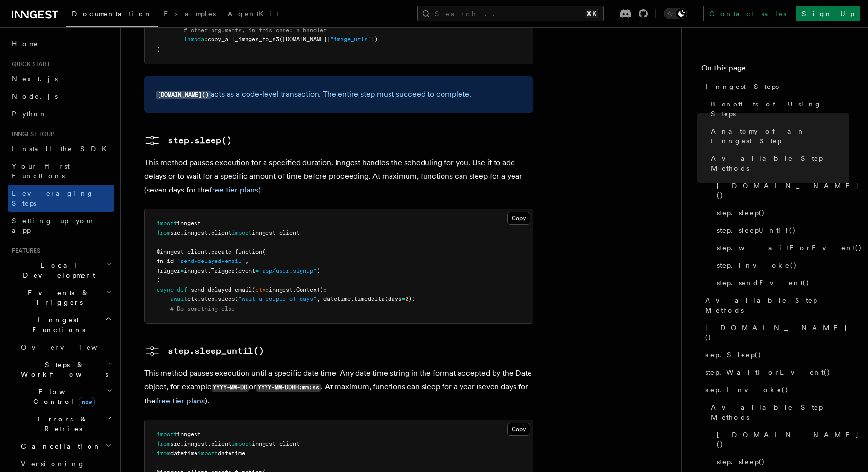 This screenshot has width=868, height=472. What do you see at coordinates (87, 402) in the screenshot?
I see `span: new` at bounding box center [87, 402].